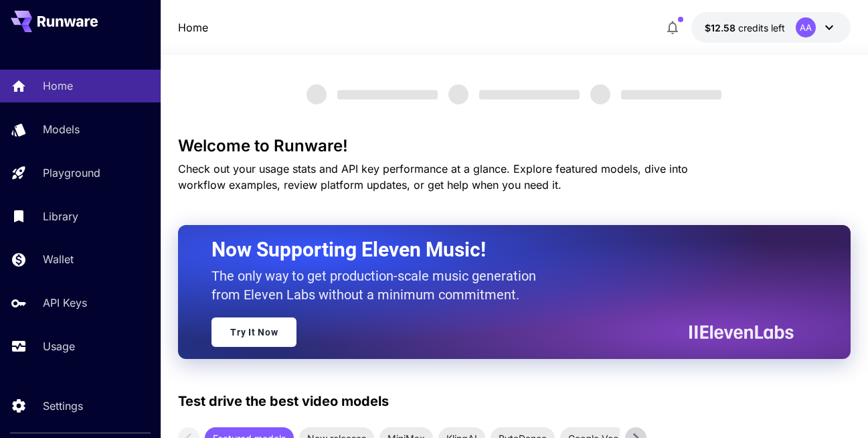 The width and height of the screenshot is (868, 438). Describe the element at coordinates (61, 130) in the screenshot. I see `p: Models` at that location.